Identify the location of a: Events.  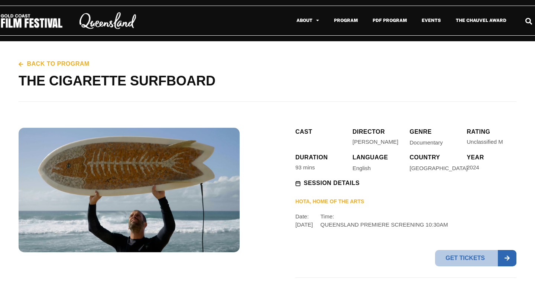
(432, 20).